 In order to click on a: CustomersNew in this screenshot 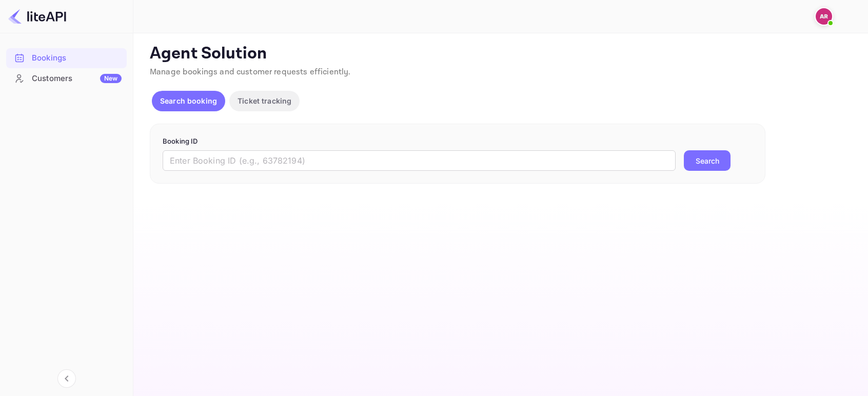, I will do `click(66, 78)`.